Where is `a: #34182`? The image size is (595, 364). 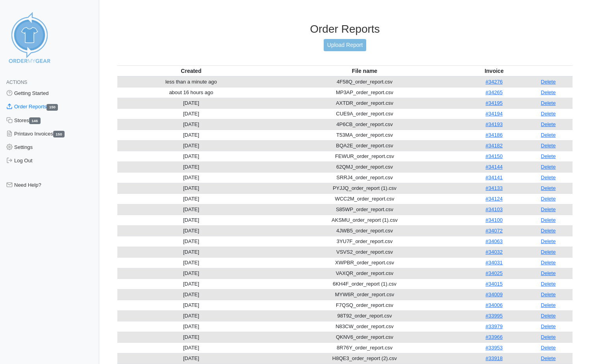
a: #34182 is located at coordinates (494, 145).